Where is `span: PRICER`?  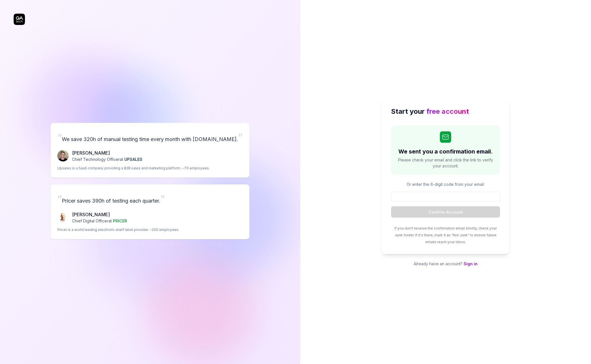
span: PRICER is located at coordinates (120, 220).